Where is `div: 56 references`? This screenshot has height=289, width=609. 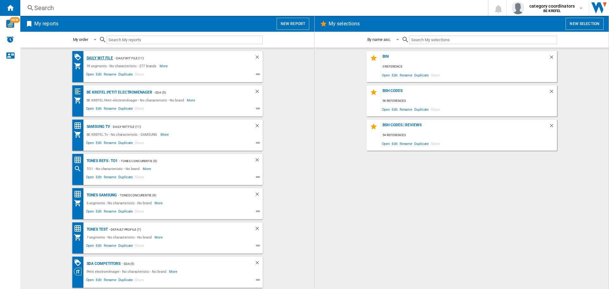 div: 56 references is located at coordinates (469, 101).